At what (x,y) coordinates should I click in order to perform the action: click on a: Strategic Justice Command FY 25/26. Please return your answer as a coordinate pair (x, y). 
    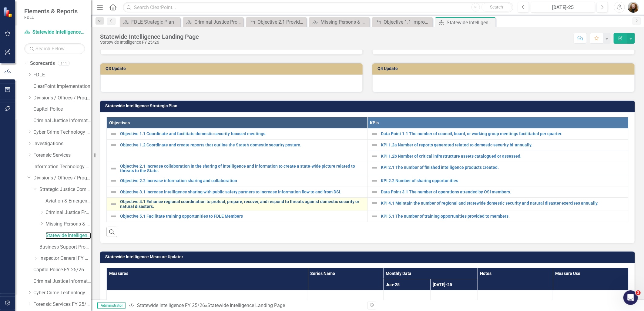
    Looking at the image, I should click on (65, 189).